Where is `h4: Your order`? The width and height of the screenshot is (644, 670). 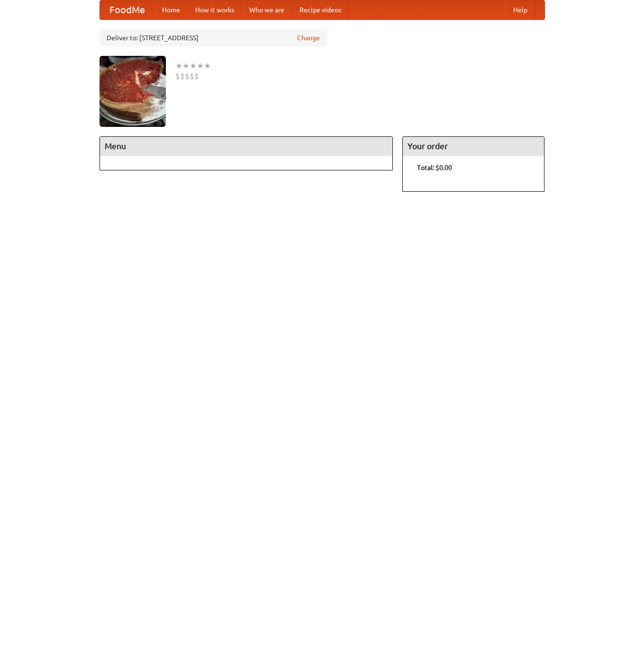
h4: Your order is located at coordinates (473, 147).